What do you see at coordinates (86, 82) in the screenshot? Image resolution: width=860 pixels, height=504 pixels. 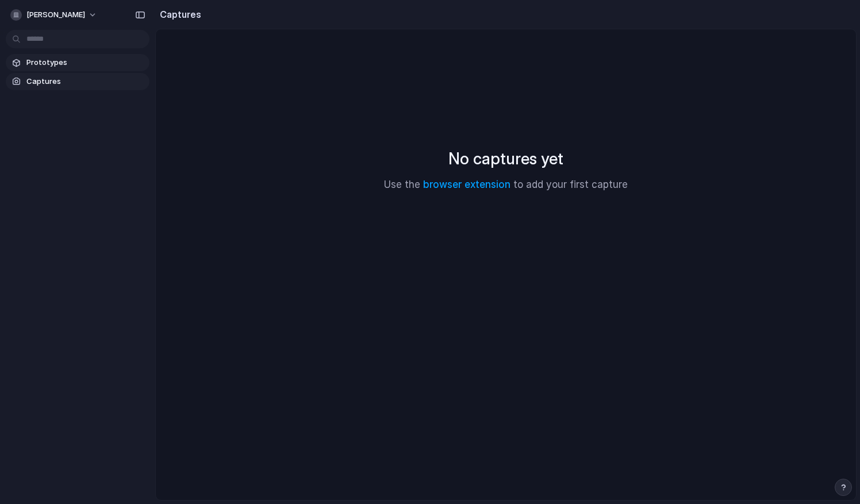 I see `span: Captures` at bounding box center [86, 82].